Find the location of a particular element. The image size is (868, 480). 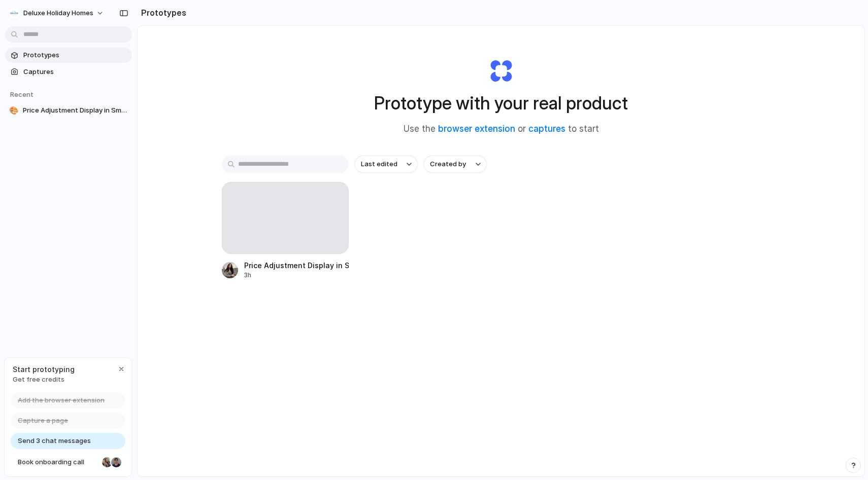

span: Created by is located at coordinates (448, 164).